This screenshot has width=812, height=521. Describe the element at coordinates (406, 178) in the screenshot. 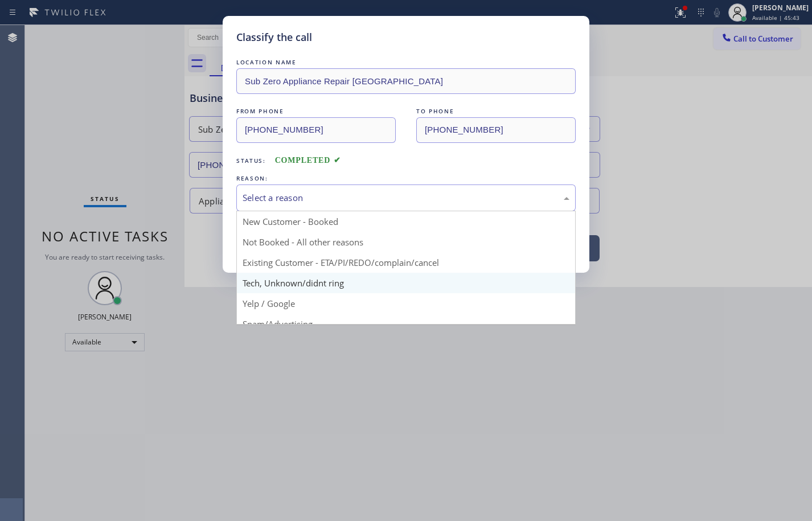

I see `div: REASON:` at that location.